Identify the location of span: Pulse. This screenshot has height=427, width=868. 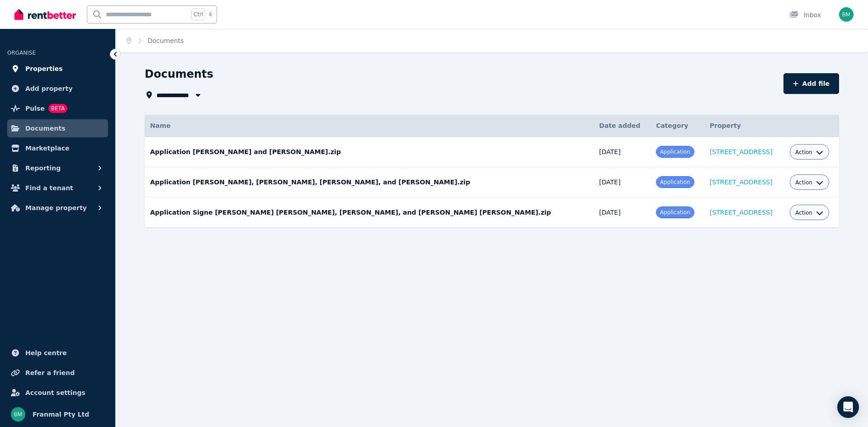
(35, 109).